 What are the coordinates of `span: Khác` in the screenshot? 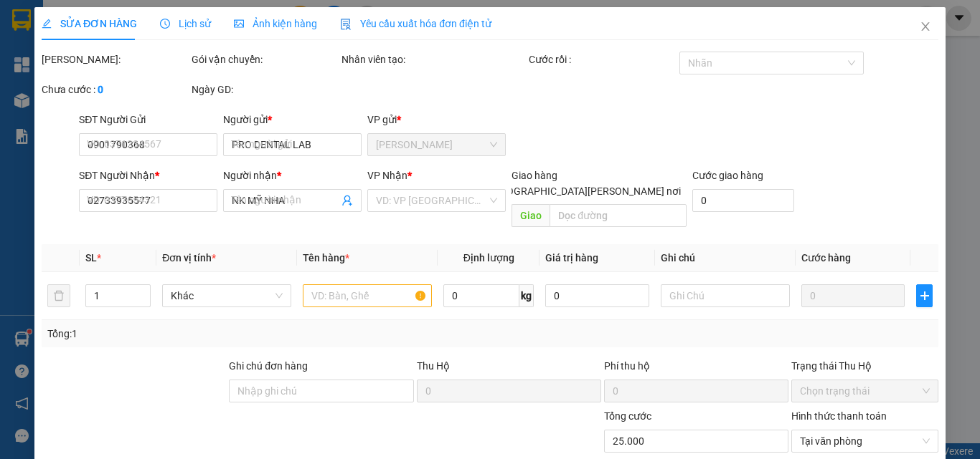 It's located at (227, 296).